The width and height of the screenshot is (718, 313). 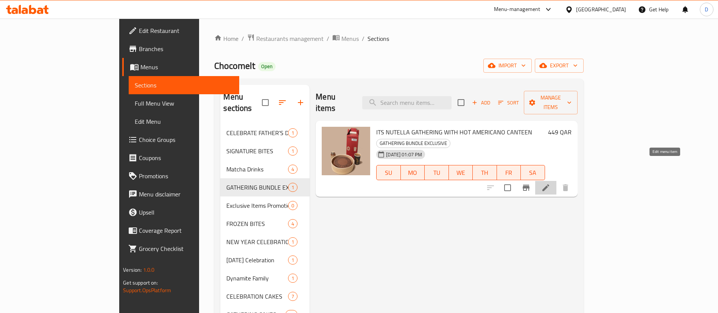 What do you see at coordinates (265, 169) in the screenshot?
I see `div: Matcha Drinks4` at bounding box center [265, 169].